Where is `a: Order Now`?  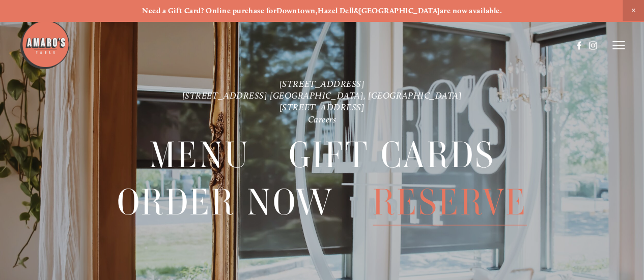 a: Order Now is located at coordinates (225, 202).